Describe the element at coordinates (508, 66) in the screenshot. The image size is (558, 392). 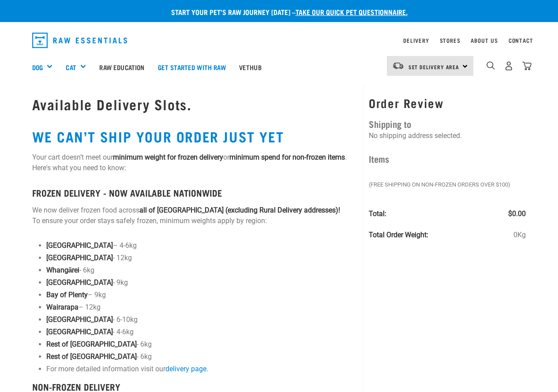
I see `img: user.png` at that location.